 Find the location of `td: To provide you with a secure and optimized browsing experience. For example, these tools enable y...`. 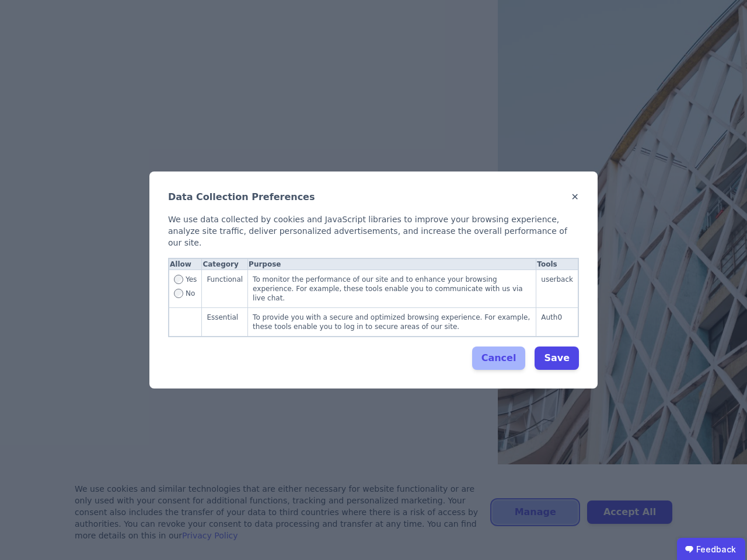

td: To provide you with a secure and optimized browsing experience. For example, these tools enable y... is located at coordinates (392, 322).